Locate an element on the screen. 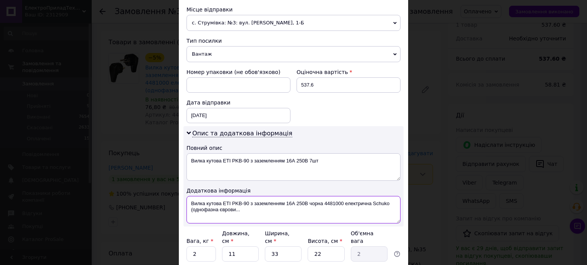 The image size is (587, 265). span: Місце відправки is located at coordinates (209, 10).